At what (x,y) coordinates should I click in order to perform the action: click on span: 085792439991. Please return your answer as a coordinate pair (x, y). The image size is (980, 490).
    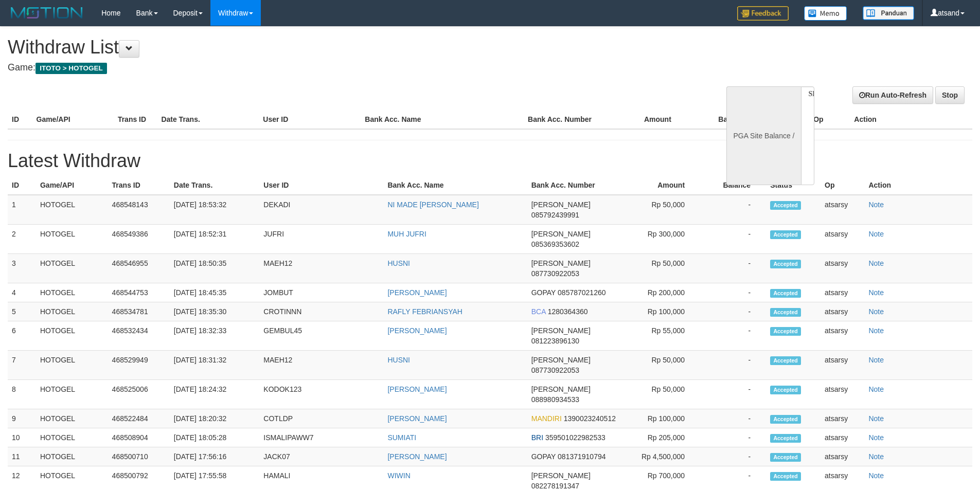
    Looking at the image, I should click on (555, 215).